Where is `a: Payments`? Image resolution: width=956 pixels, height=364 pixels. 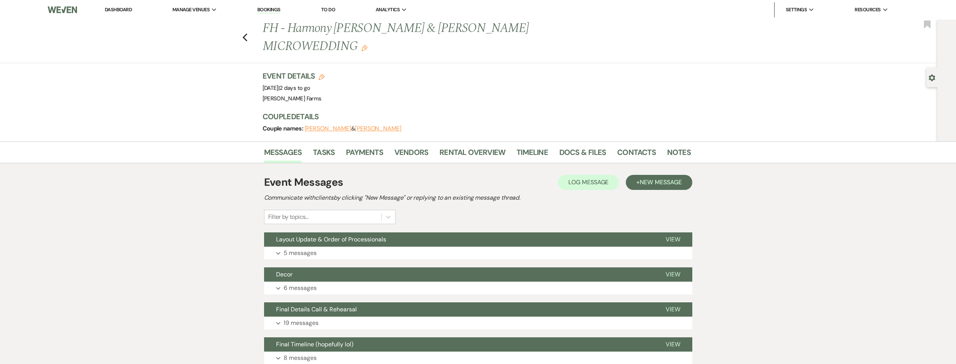
a: Payments is located at coordinates (364, 154).